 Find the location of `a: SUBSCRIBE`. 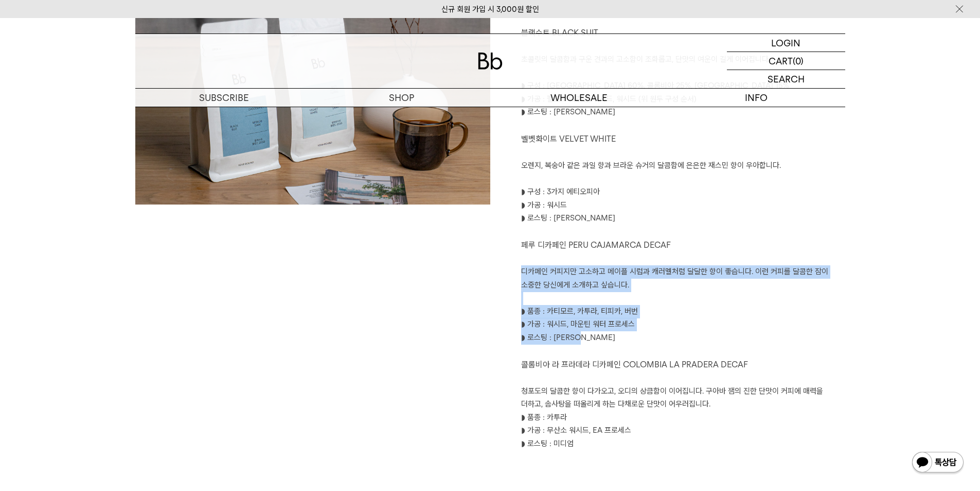

a: SUBSCRIBE is located at coordinates (224, 97).